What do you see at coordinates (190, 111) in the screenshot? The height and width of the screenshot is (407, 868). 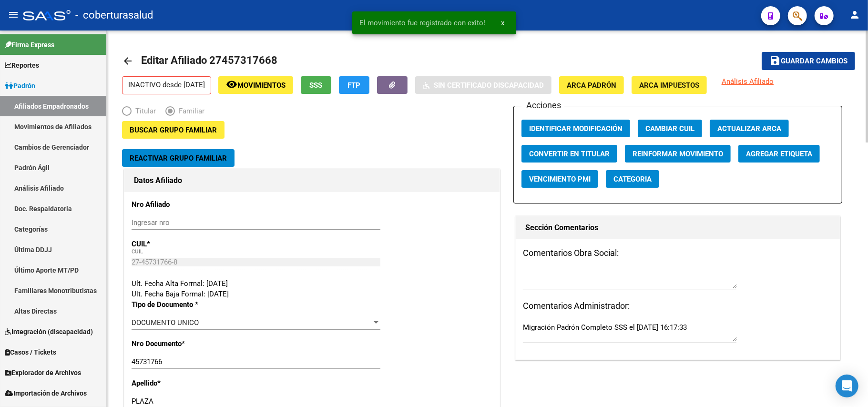 I see `span: Familiar` at bounding box center [190, 111].